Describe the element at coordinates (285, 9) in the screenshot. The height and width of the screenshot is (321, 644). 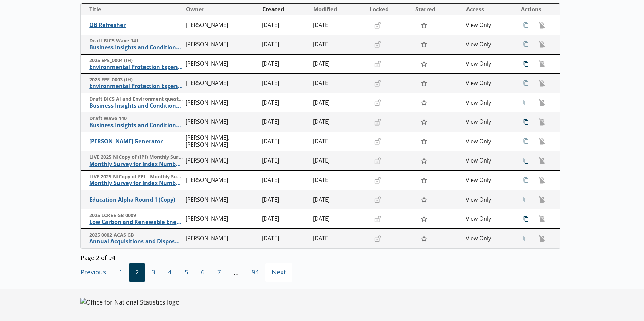
I see `button: Created` at that location.